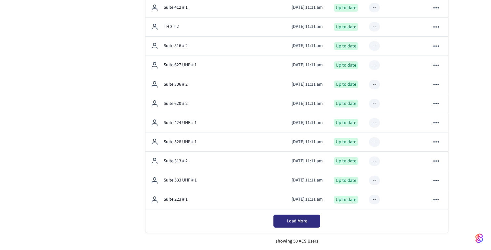  Describe the element at coordinates (297, 221) in the screenshot. I see `button: Load More` at that location.